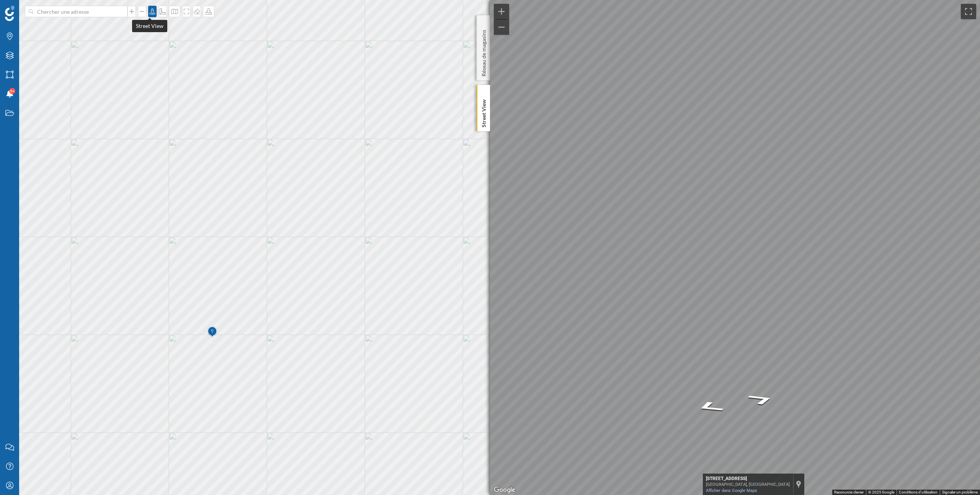  Describe the element at coordinates (731, 490) in the screenshot. I see `a: Afficher dans Google Maps` at that location.